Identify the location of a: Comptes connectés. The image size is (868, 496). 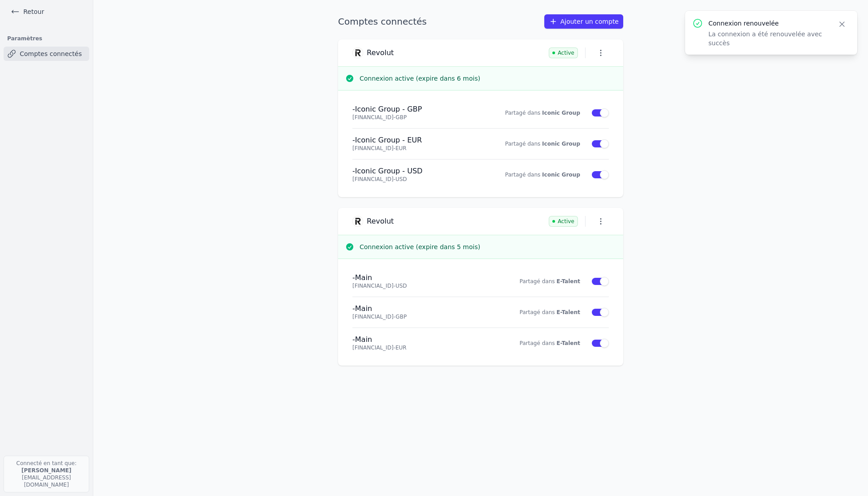
(46, 54).